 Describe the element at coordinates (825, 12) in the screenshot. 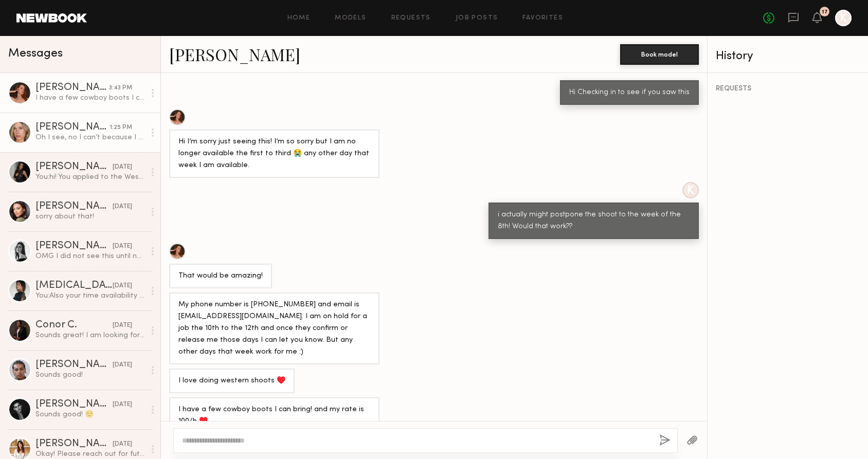

I see `div: 17` at that location.